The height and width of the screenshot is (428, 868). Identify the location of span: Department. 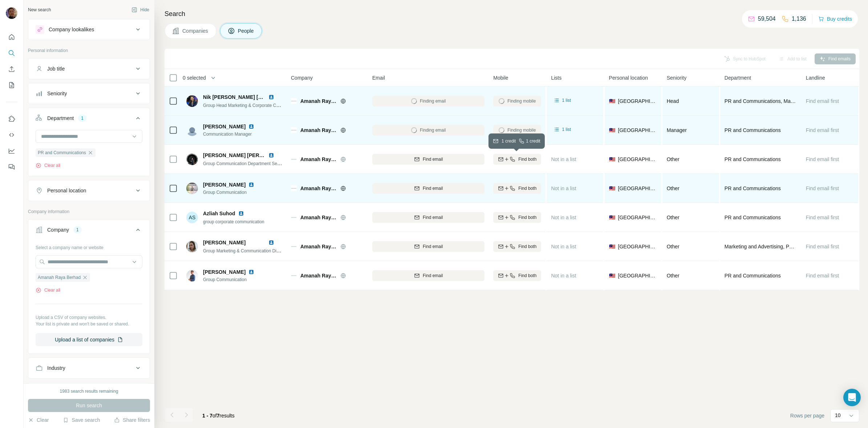
(738, 78).